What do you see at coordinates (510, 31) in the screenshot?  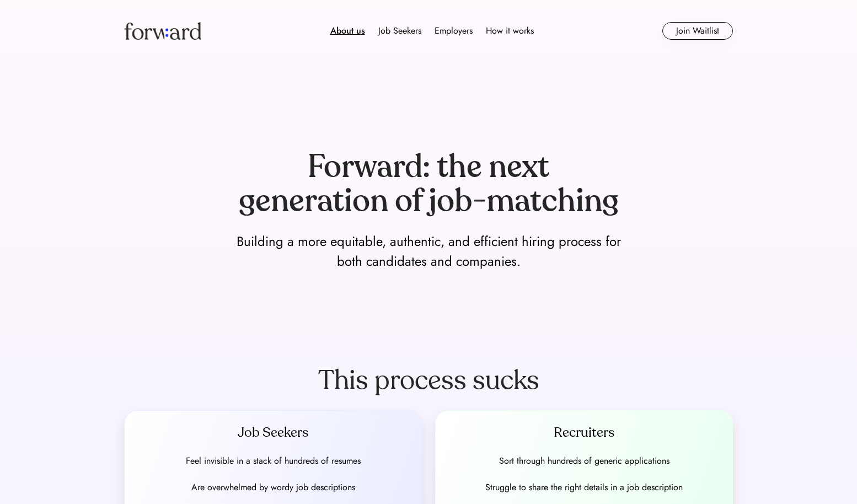 I see `div: How it works` at bounding box center [510, 31].